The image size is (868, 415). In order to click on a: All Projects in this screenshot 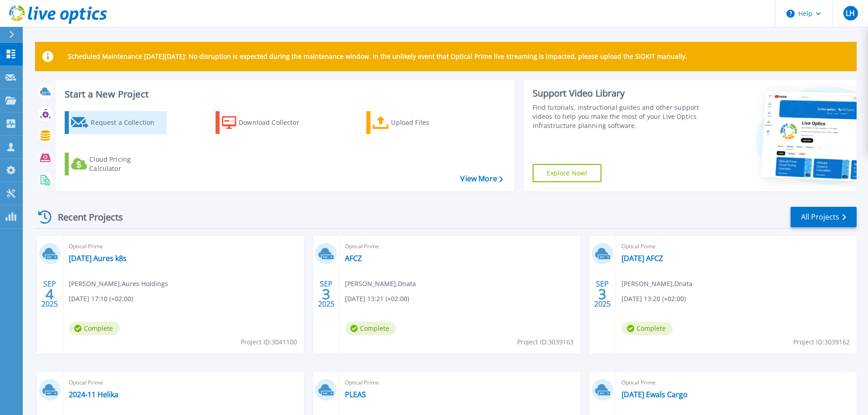, I will do `click(824, 217)`.